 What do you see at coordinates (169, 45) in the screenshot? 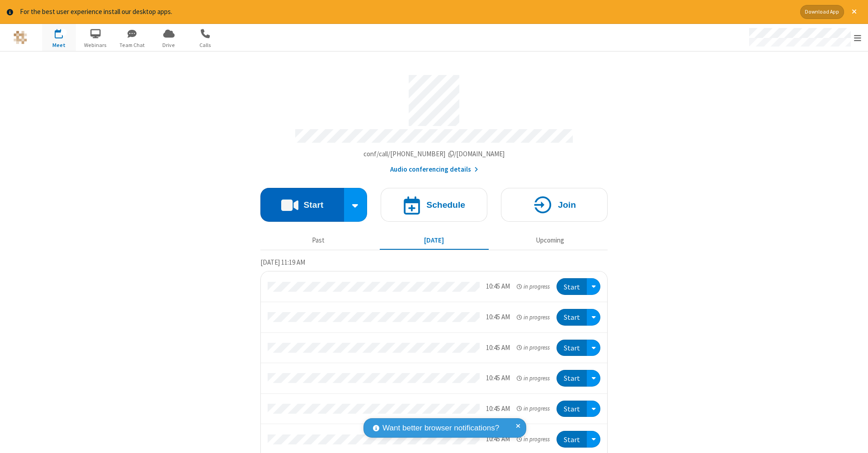
I see `span: Drive` at bounding box center [169, 45].